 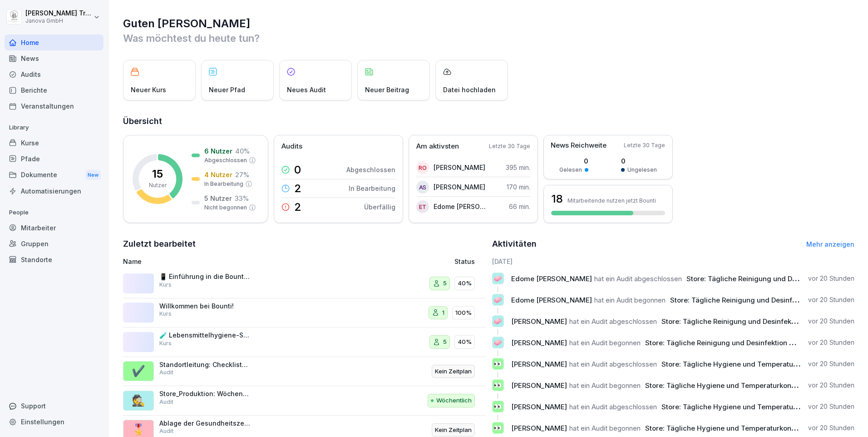 What do you see at coordinates (54, 90) in the screenshot?
I see `div: Berichte` at bounding box center [54, 90].